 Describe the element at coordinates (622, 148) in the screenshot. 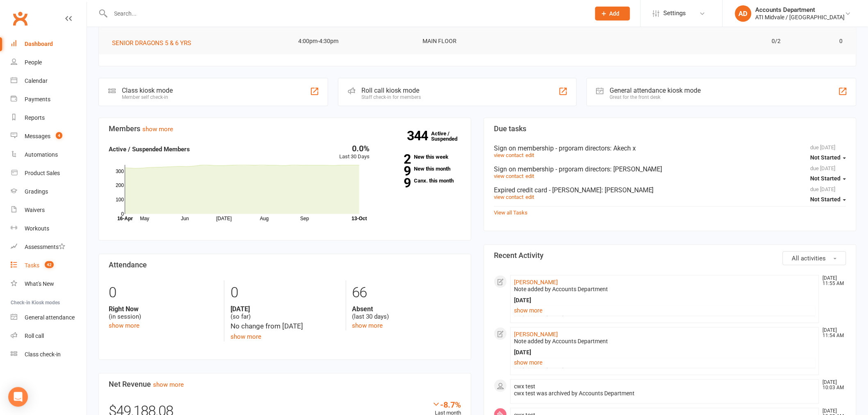

I see `span: : Akech x` at that location.